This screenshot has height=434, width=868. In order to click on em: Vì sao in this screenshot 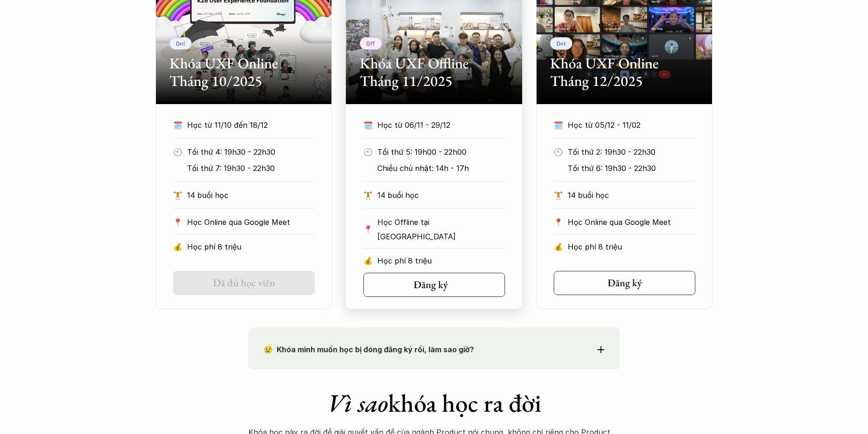, I will do `click(358, 403)`.